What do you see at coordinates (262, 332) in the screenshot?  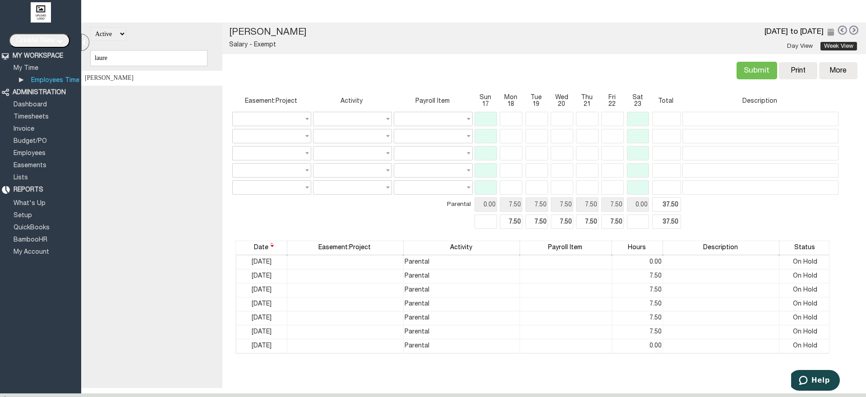 I see `td: 18 Aug 2025` at bounding box center [262, 332].